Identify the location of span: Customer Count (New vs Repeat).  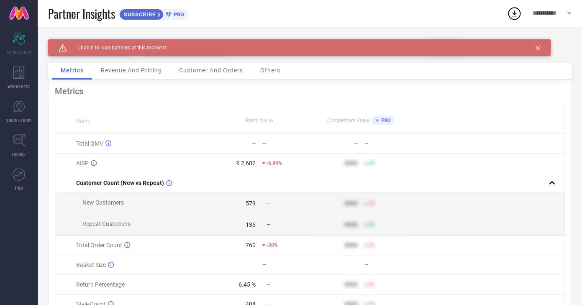
(120, 183).